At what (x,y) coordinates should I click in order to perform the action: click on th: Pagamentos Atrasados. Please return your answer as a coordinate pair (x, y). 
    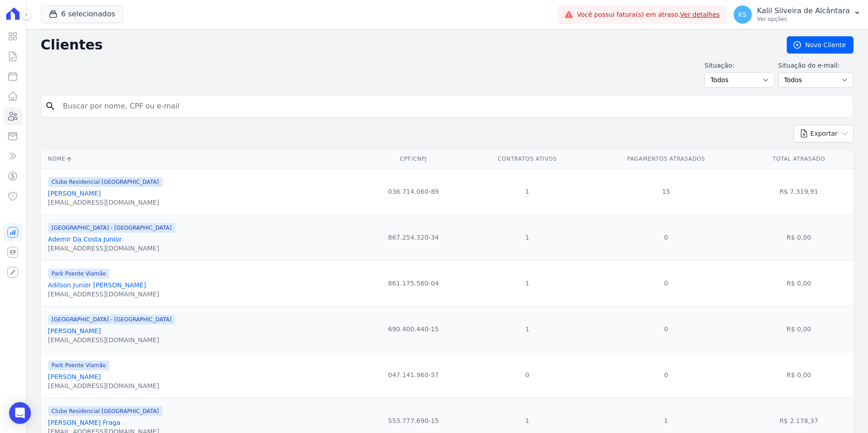
    Looking at the image, I should click on (666, 159).